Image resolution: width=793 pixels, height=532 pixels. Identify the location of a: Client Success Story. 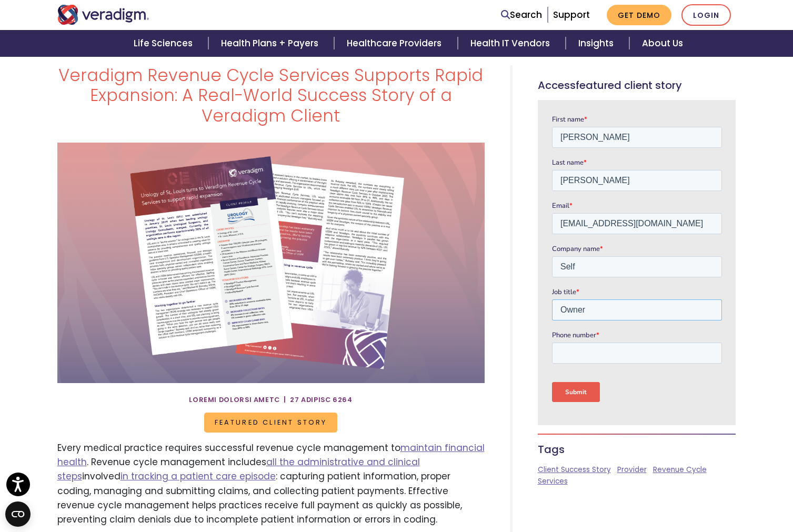
(574, 469).